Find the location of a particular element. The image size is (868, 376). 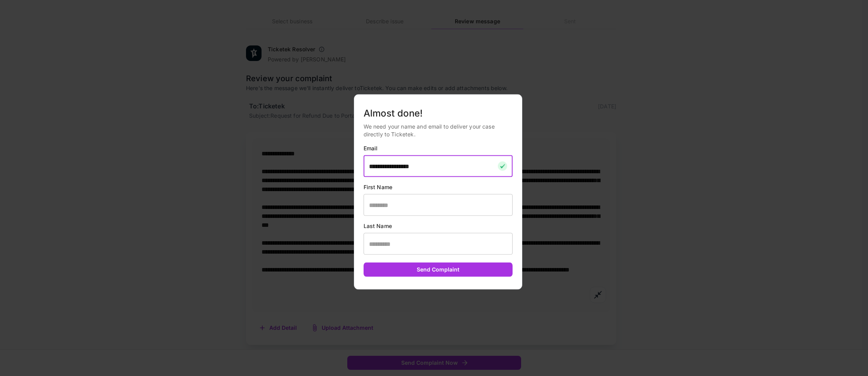

p: Last Name is located at coordinates (438, 226).